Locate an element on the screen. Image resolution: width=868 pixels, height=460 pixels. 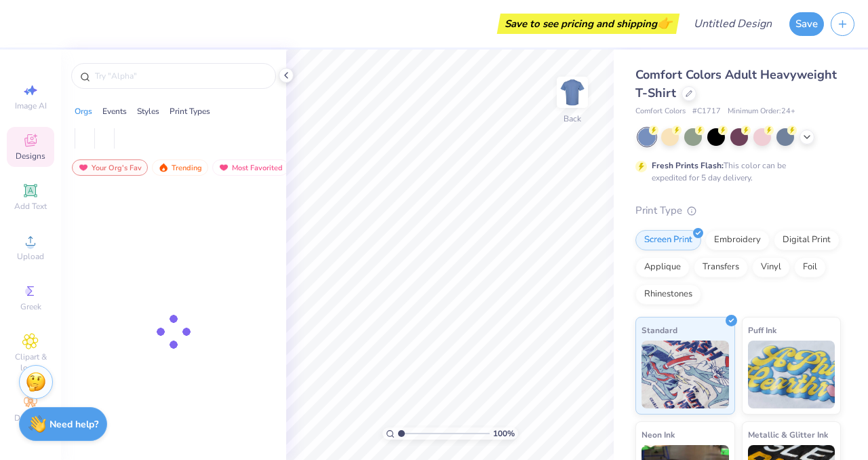
div: Your Org's Fav is located at coordinates (110, 167).